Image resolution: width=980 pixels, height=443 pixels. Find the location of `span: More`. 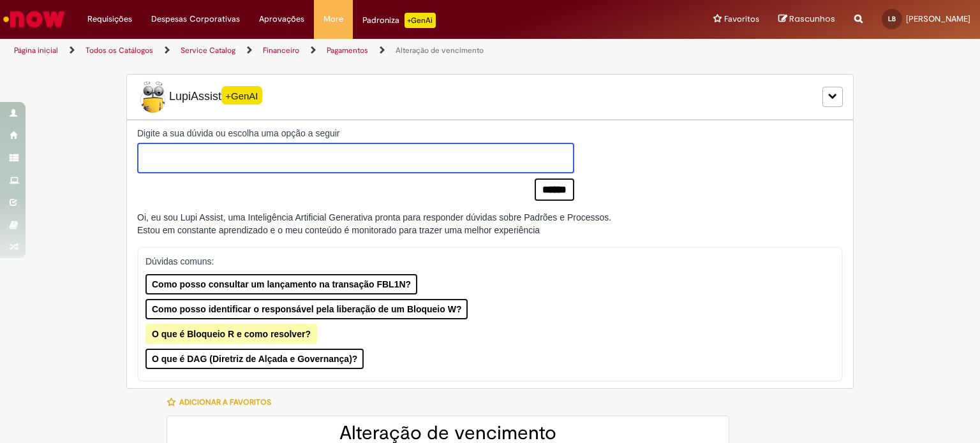

span: More is located at coordinates (333, 19).